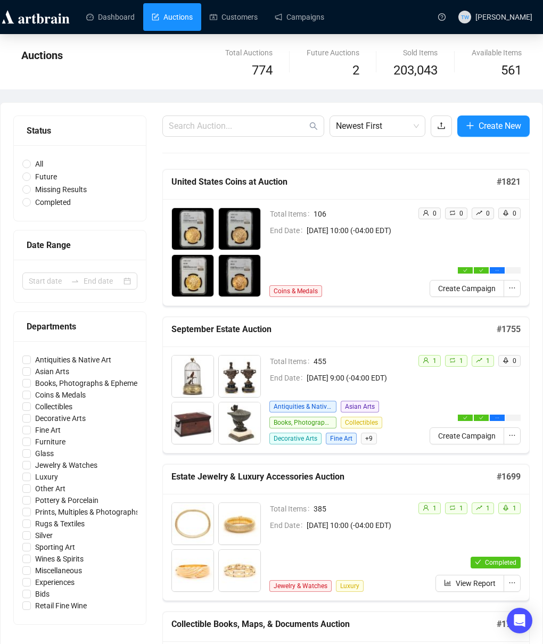 The image size is (543, 644). What do you see at coordinates (415, 71) in the screenshot?
I see `span: 203,043` at bounding box center [415, 71].